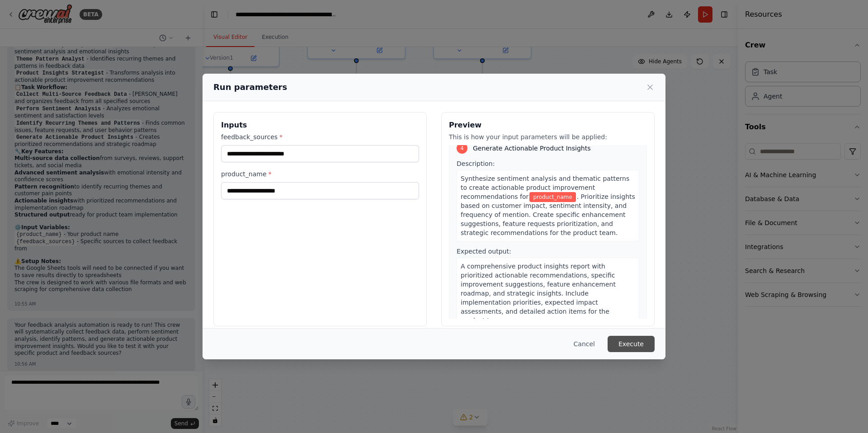  What do you see at coordinates (250, 87) in the screenshot?
I see `h2: Run parameters` at bounding box center [250, 87].